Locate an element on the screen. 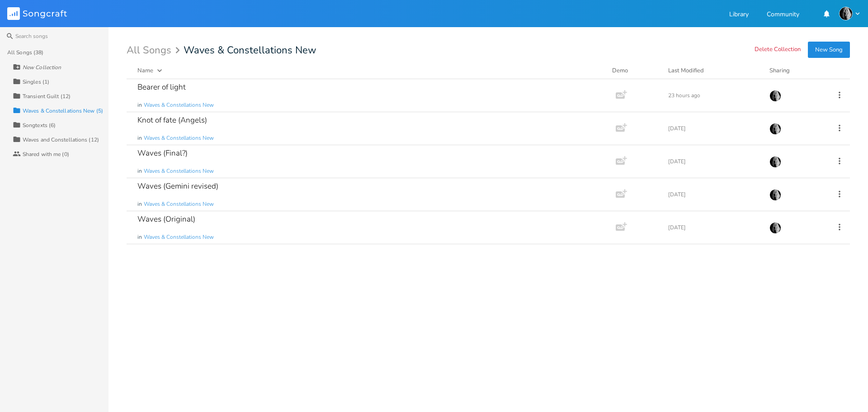 This screenshot has height=412, width=868. div: Waves (Gemini revised) is located at coordinates (178, 186).